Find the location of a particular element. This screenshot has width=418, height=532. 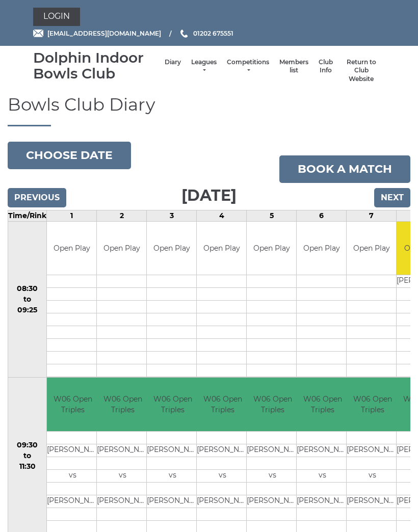

input: Previous is located at coordinates (37, 198).